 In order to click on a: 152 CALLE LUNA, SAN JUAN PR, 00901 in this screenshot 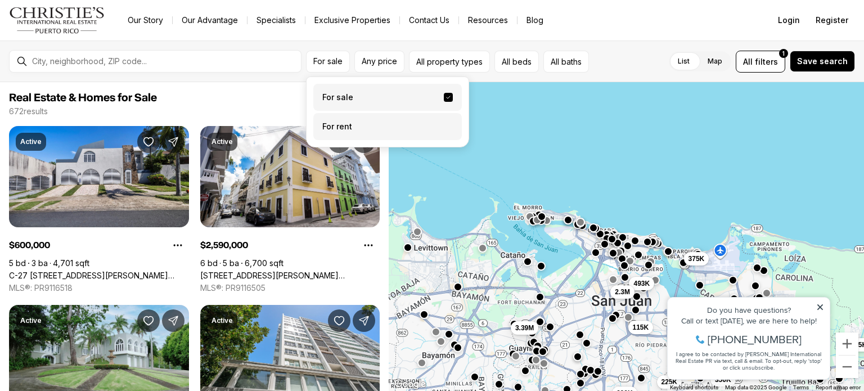, I will do `click(290, 276)`.